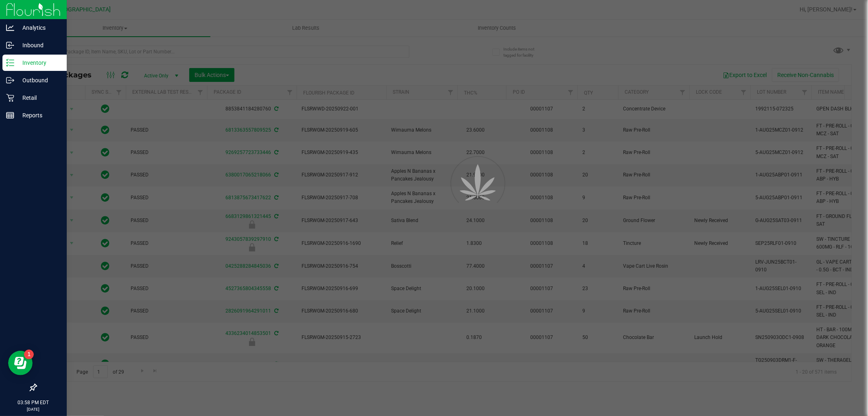  I want to click on span: 1, so click(5, 4).